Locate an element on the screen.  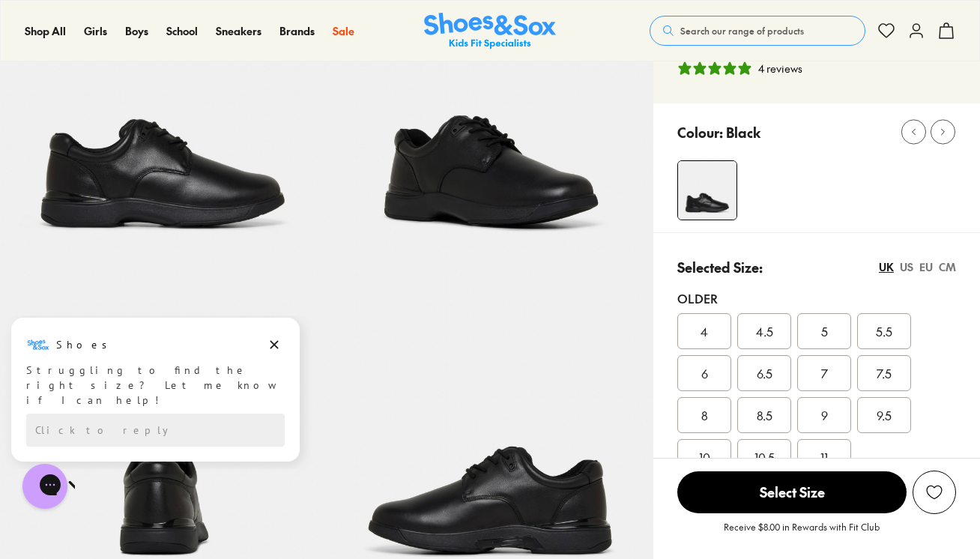
button: 5 stars, 4 ratings is located at coordinates (740, 68).